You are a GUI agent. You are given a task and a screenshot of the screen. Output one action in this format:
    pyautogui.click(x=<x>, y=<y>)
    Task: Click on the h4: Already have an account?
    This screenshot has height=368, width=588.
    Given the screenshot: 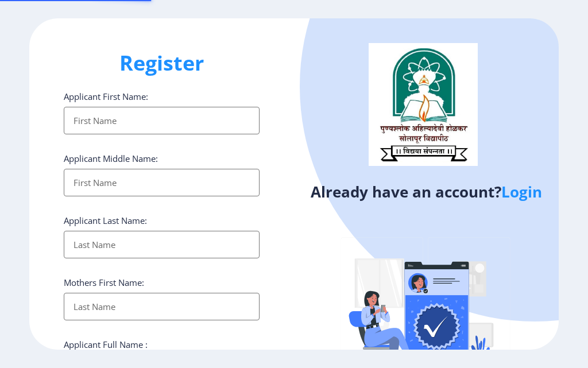 What is the action you would take?
    pyautogui.click(x=426, y=192)
    